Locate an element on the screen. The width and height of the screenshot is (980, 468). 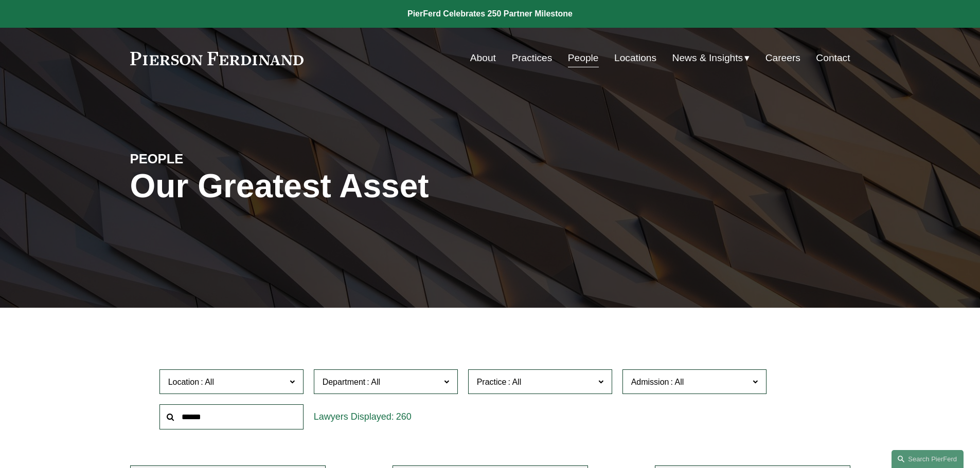
span: Admission is located at coordinates (650, 382).